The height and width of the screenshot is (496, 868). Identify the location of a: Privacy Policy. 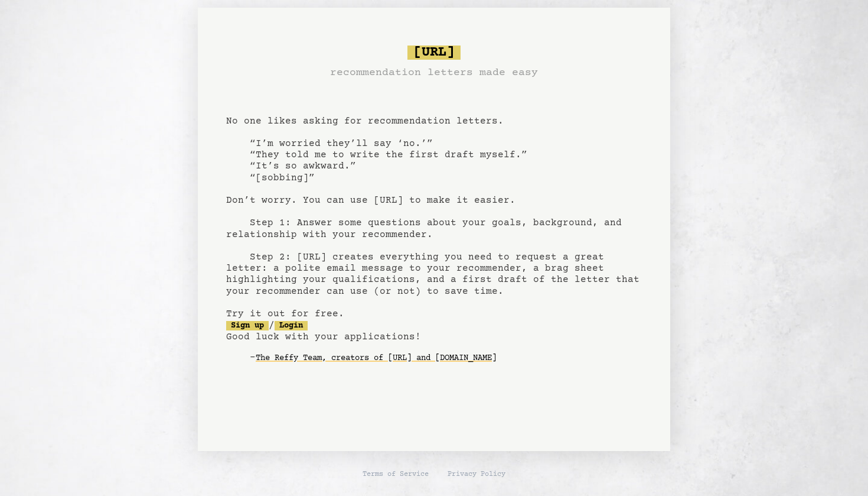
(477, 474).